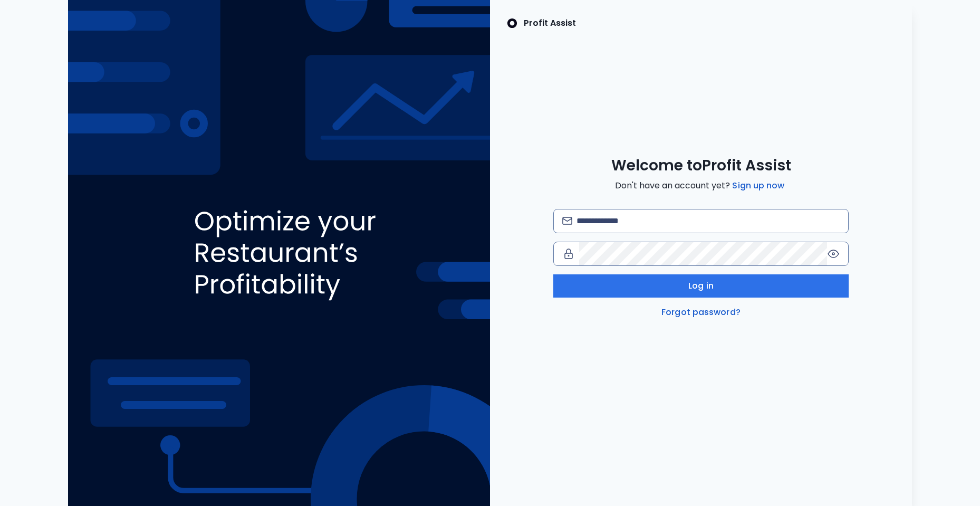  What do you see at coordinates (512, 24) in the screenshot?
I see `img: SpotOn Logo` at bounding box center [512, 24].